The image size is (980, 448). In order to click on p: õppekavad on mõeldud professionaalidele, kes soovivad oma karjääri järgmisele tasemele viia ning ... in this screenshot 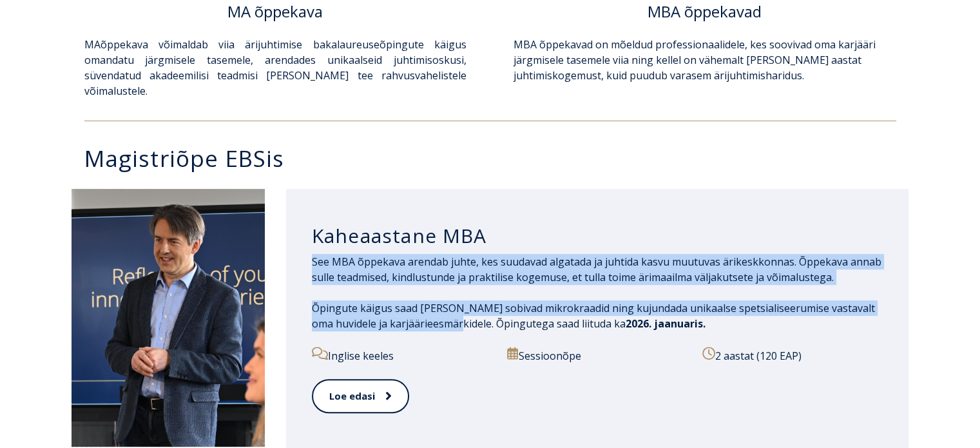, I will do `click(704, 60)`.